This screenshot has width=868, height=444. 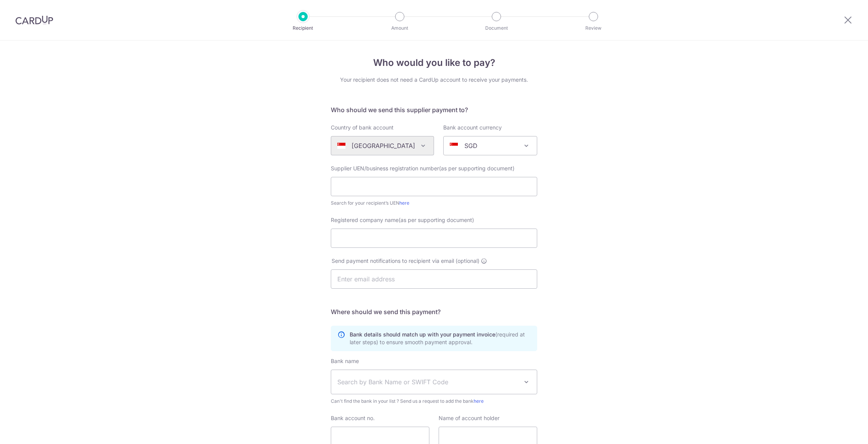 I want to click on span: Send payment notifications to recipient via email (optional), so click(x=406, y=261).